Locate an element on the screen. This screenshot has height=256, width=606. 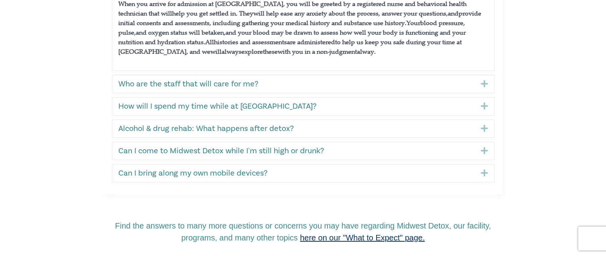
span: , including gathering your medical history and substance use history is located at coordinates (307, 23).